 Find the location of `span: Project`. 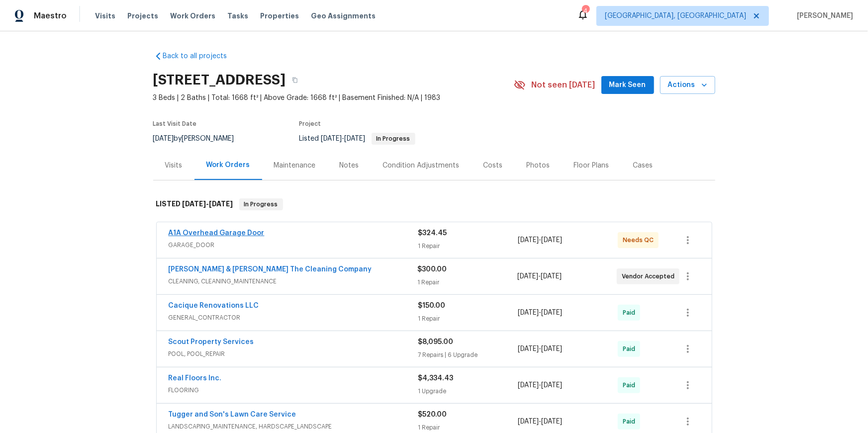

span: Project is located at coordinates (311, 124).